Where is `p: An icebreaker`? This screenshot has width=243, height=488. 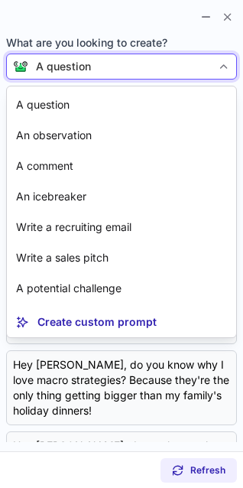 p: An icebreaker is located at coordinates (51, 197).